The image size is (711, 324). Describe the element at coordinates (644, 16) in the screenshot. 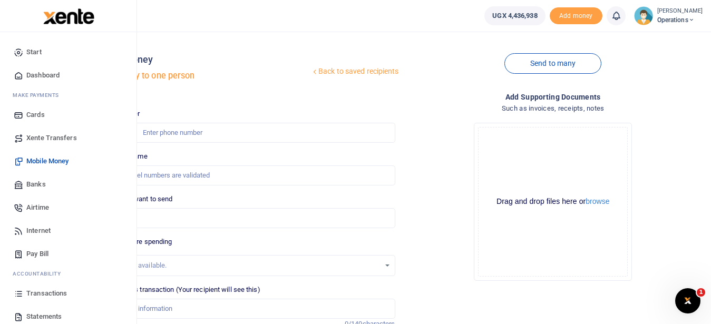

I see `img: profile-user` at that location.